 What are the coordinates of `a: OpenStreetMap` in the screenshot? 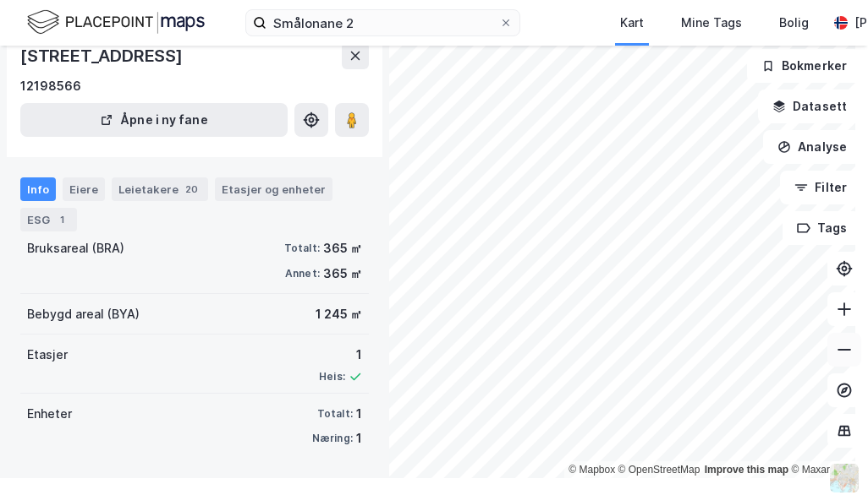 It's located at (659, 470).